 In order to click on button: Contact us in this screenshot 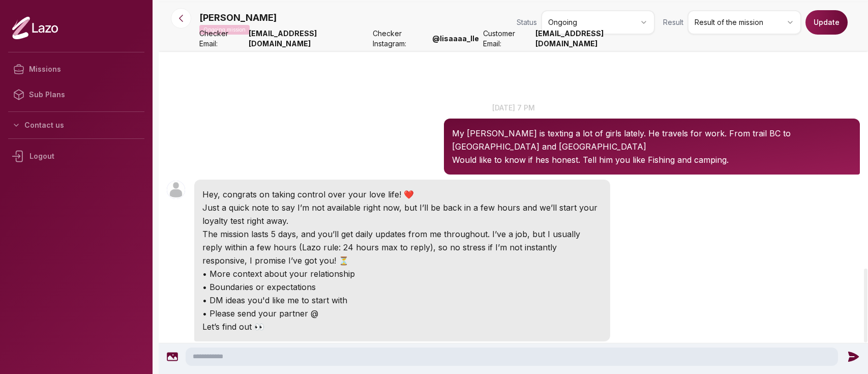, I will do `click(77, 125)`.